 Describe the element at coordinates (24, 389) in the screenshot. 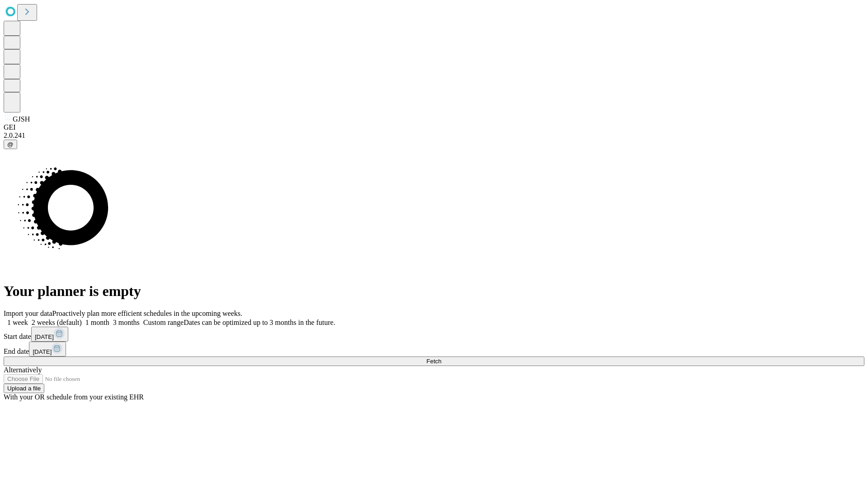

I see `button: Upload a file` at that location.